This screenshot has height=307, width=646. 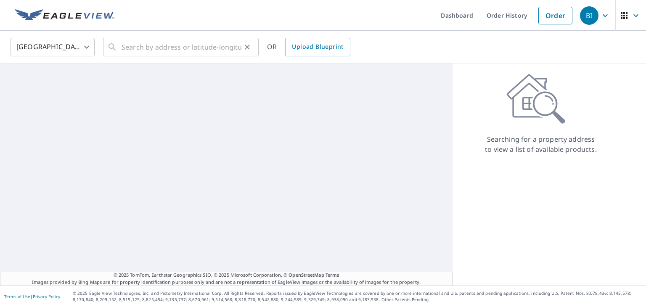 What do you see at coordinates (357, 296) in the screenshot?
I see `p: © 2025 Eagle View Technologies, Inc. and Pictometry International Corp. All Rights Reserved. Repo...` at bounding box center [357, 296].